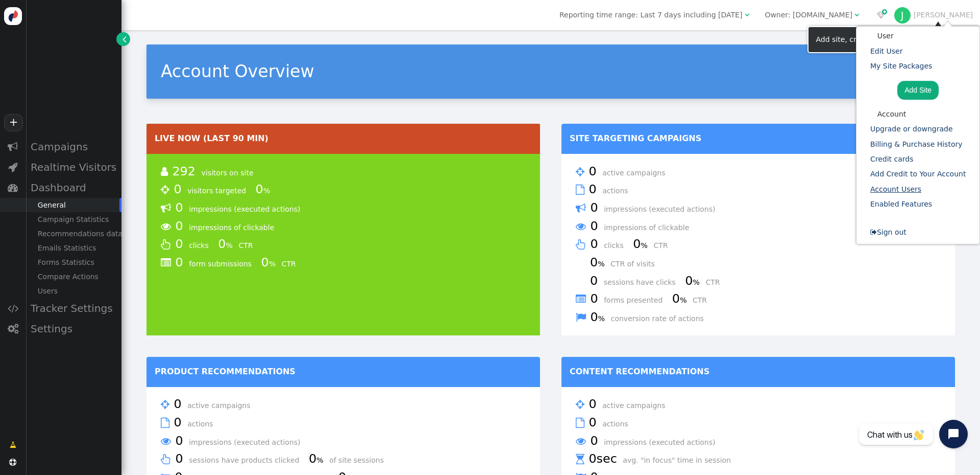  What do you see at coordinates (73, 329) in the screenshot?
I see `div: Settings` at bounding box center [73, 329].